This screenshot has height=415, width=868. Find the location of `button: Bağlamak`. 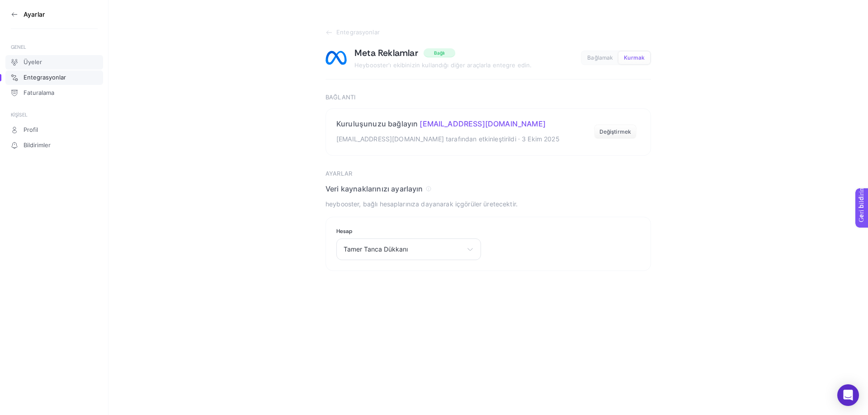

button: Bağlamak is located at coordinates (600, 58).